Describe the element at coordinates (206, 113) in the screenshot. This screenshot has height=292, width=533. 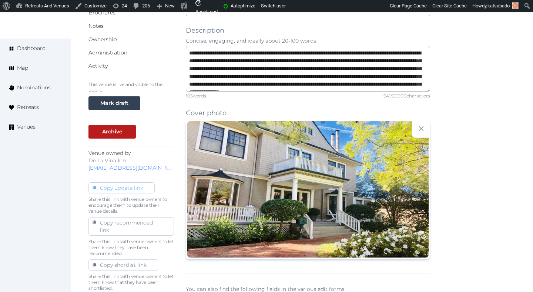
I see `label: Cover photo` at that location.